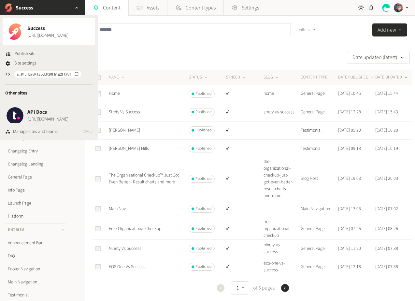  What do you see at coordinates (282, 229) in the screenshot?
I see `td: free-organizational-checkup` at bounding box center [282, 229].